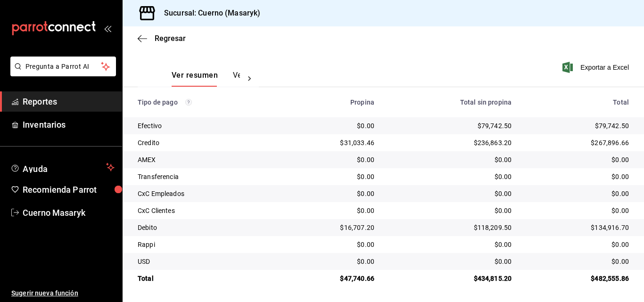 The width and height of the screenshot is (644, 302). What do you see at coordinates (68, 190) in the screenshot?
I see `span: Recomienda Parrot` at bounding box center [68, 190].